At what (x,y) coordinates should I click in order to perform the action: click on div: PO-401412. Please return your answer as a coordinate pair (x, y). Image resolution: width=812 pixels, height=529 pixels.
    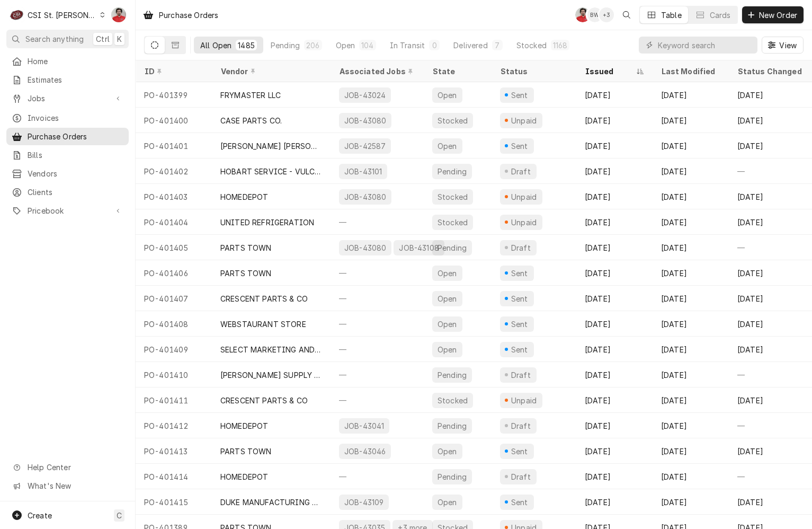
    Looking at the image, I should click on (173, 426).